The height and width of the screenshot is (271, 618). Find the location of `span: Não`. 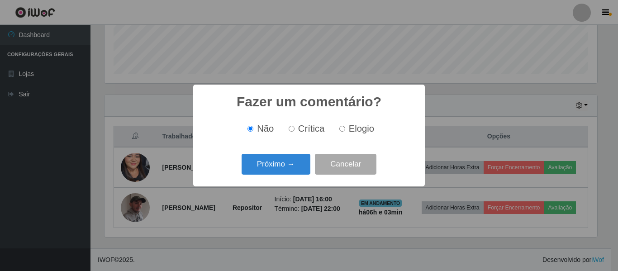

span: Não is located at coordinates (265, 128).